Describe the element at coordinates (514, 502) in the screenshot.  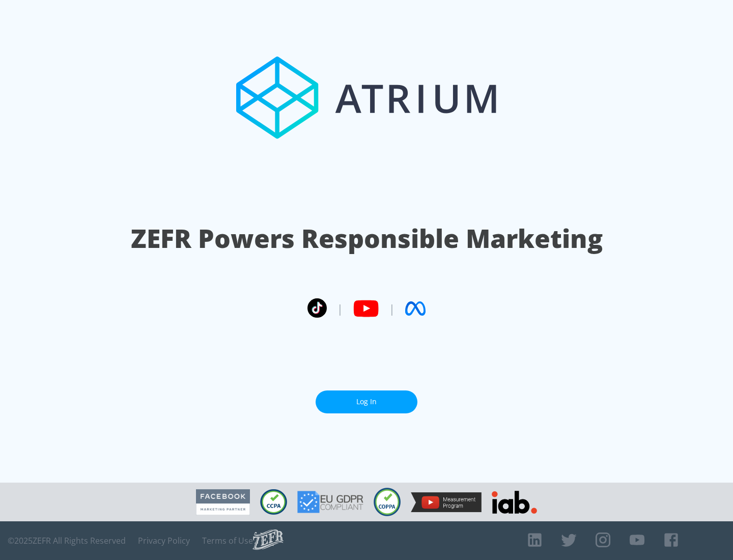
I see `img: IAB` at that location.